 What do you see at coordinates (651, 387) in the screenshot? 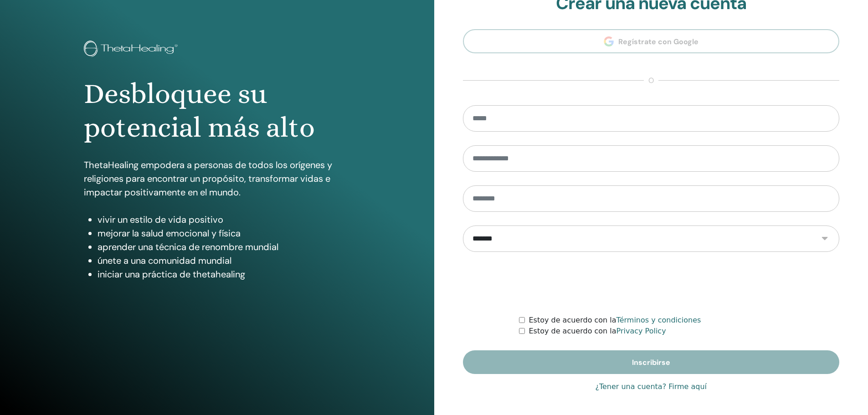
I see `a: ¿Tener una cuenta? Firme aquí` at bounding box center [651, 387].